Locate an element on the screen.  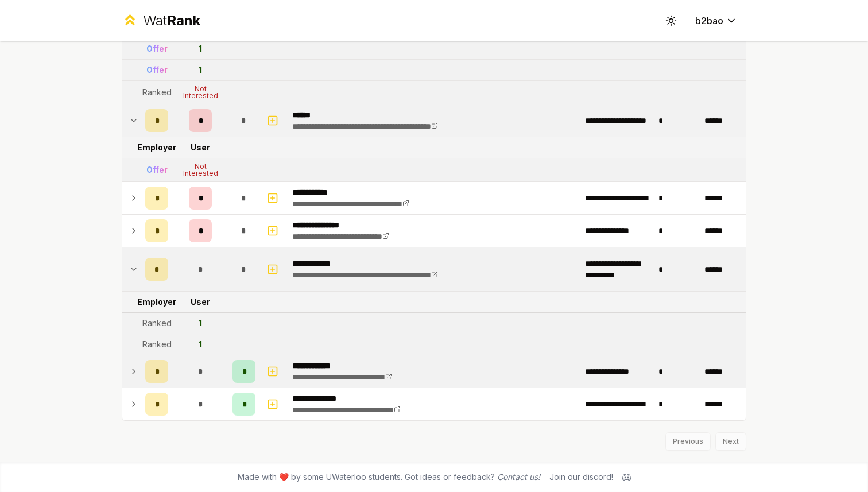
span: Made with ❤️ by some UWaterloo students. Got ideas or feedback? is located at coordinates (388, 477).